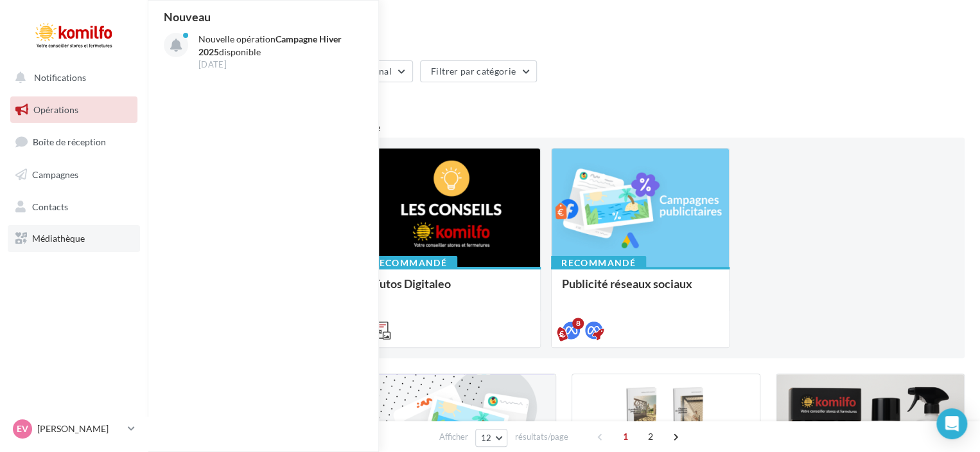 The image size is (980, 452). Describe the element at coordinates (640, 290) in the screenshot. I see `div: Publicité réseaux sociaux` at that location.